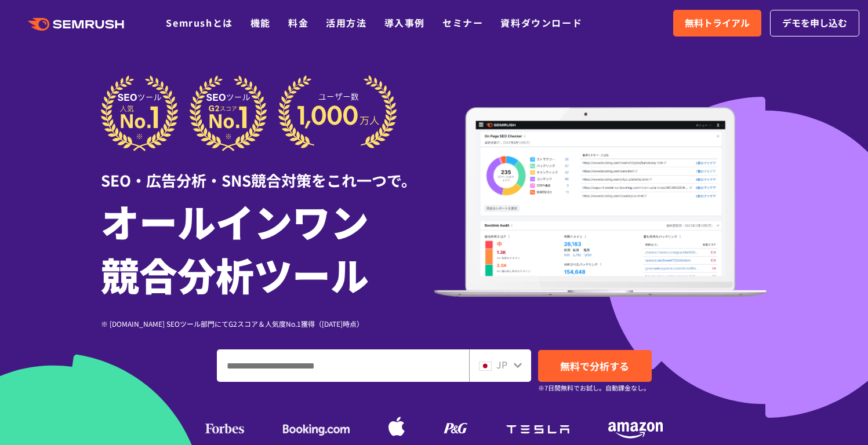 The image size is (868, 445). Describe the element at coordinates (346, 22) in the screenshot. I see `a: 活用方法` at that location.